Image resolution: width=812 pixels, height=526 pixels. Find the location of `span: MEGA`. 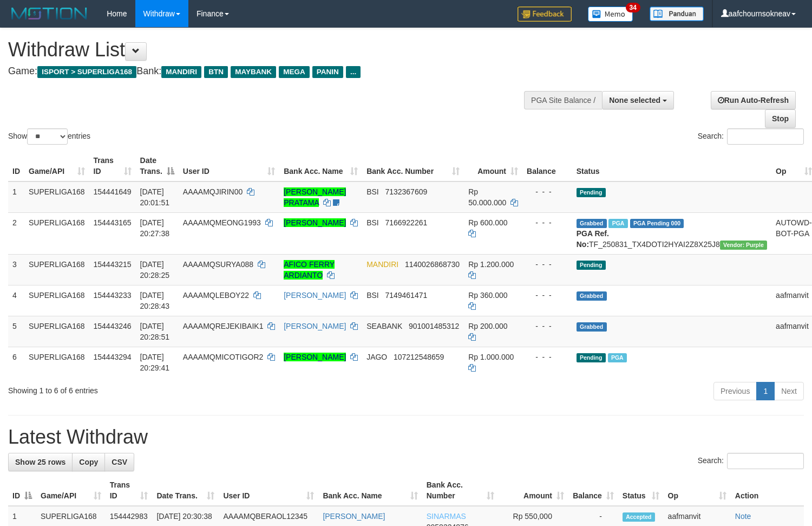

span: MEGA is located at coordinates (294, 72).